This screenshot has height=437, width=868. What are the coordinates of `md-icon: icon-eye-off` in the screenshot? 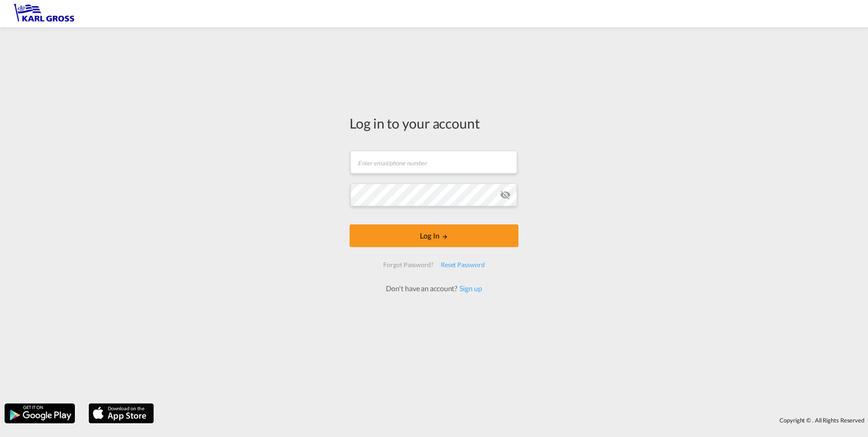 It's located at (505, 195).